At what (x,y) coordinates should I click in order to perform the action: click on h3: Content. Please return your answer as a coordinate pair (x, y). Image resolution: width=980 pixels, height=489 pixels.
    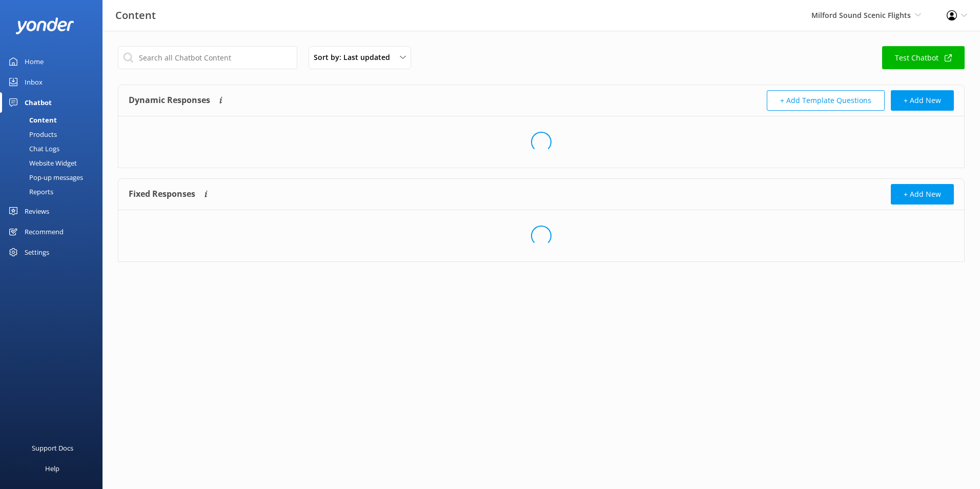
    Looking at the image, I should click on (135, 15).